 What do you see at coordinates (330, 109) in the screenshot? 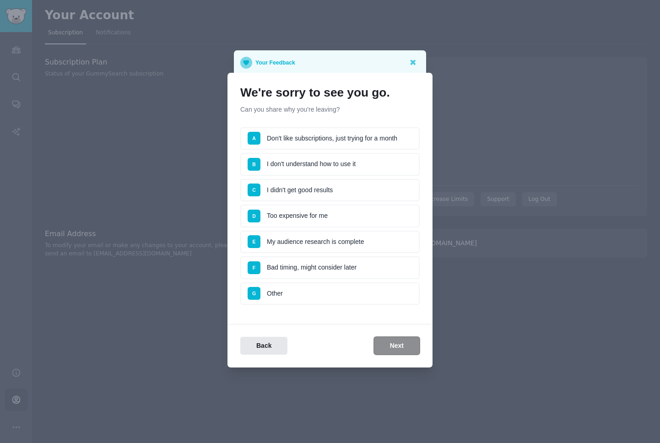
I see `p: Can you share why you're leaving?` at bounding box center [330, 109].